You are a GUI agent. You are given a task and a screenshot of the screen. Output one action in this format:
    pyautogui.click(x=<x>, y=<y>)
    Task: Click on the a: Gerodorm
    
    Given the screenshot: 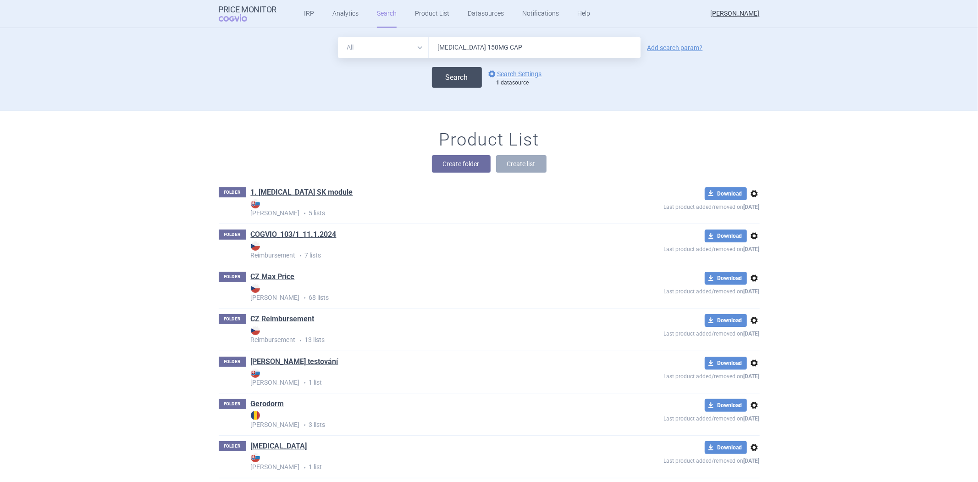 What is the action you would take?
    pyautogui.click(x=267, y=404)
    